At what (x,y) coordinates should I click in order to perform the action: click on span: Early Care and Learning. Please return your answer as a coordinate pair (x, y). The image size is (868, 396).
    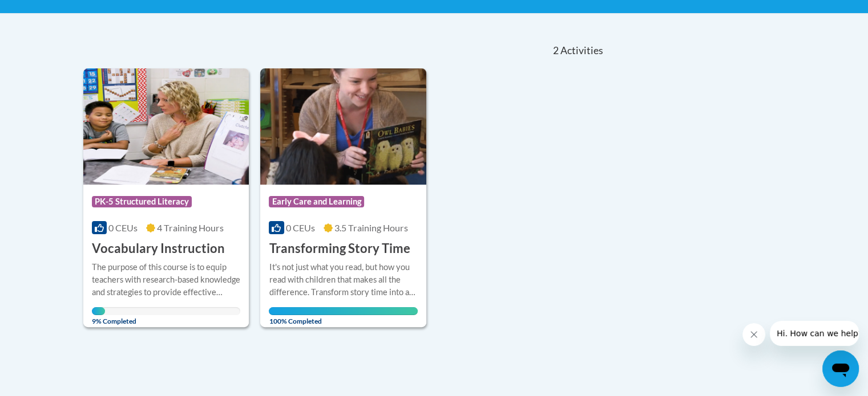
    Looking at the image, I should click on (316, 202).